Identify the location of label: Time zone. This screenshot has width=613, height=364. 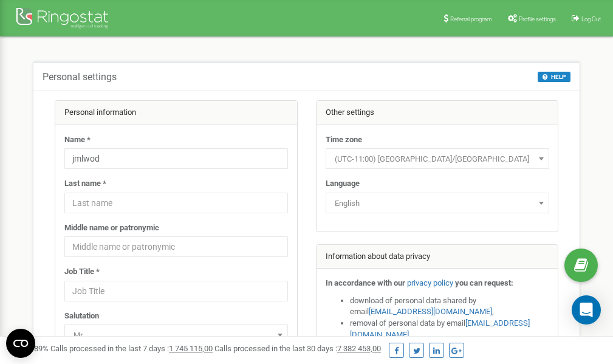
(343, 140).